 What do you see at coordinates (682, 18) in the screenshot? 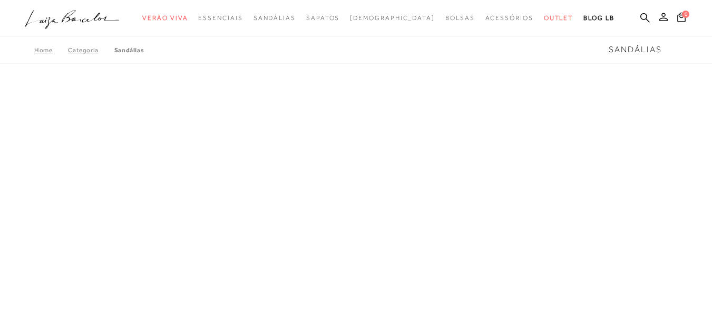
I see `button: 0` at bounding box center [682, 18].